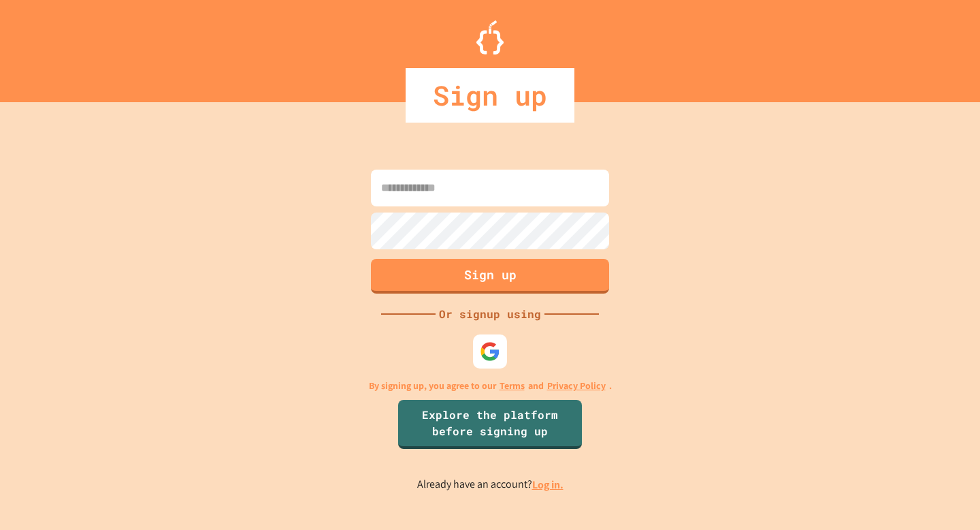 This screenshot has width=980, height=530. Describe the element at coordinates (490, 313) in the screenshot. I see `div: Or signup using` at that location.